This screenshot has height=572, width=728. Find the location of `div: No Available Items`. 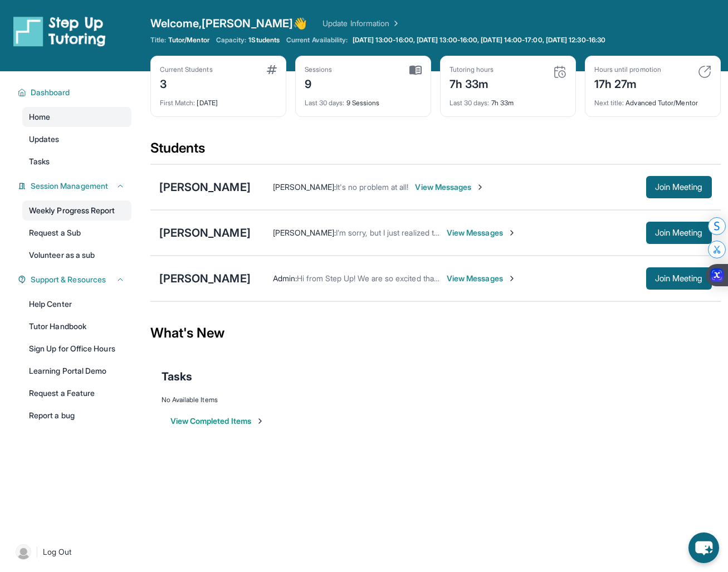

div: No Available Items is located at coordinates (436, 400).